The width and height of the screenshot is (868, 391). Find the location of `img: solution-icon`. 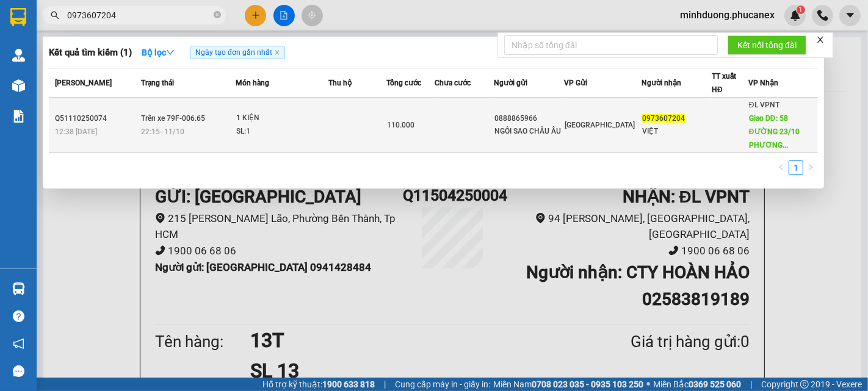

img: solution-icon is located at coordinates (19, 116).